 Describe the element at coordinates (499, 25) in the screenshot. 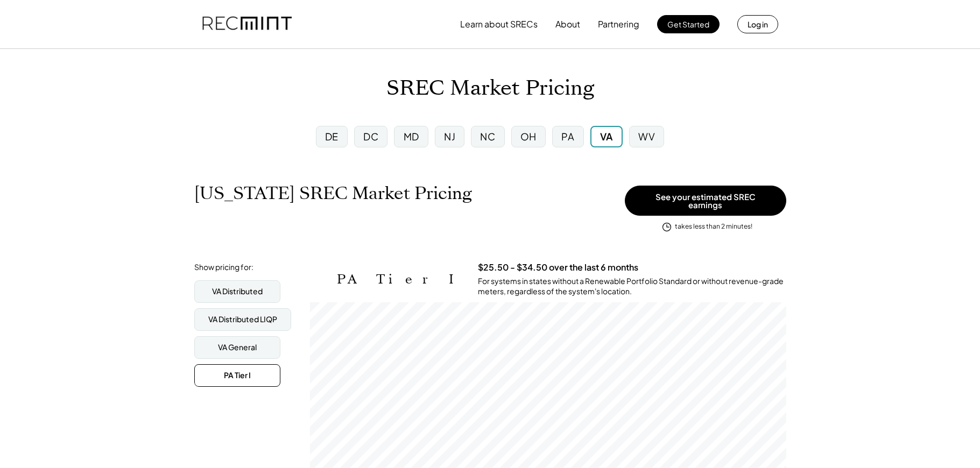

I see `button: Learn about SRECs` at that location.